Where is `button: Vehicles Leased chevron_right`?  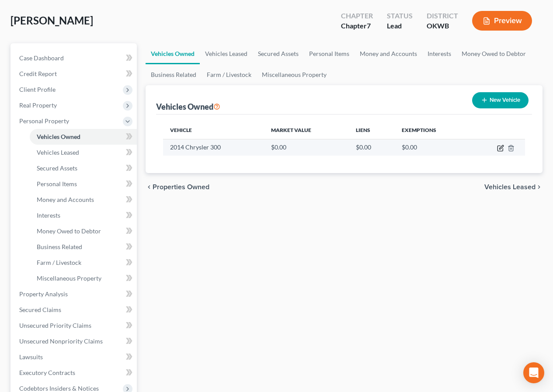
button: Vehicles Leased chevron_right is located at coordinates (513, 187).